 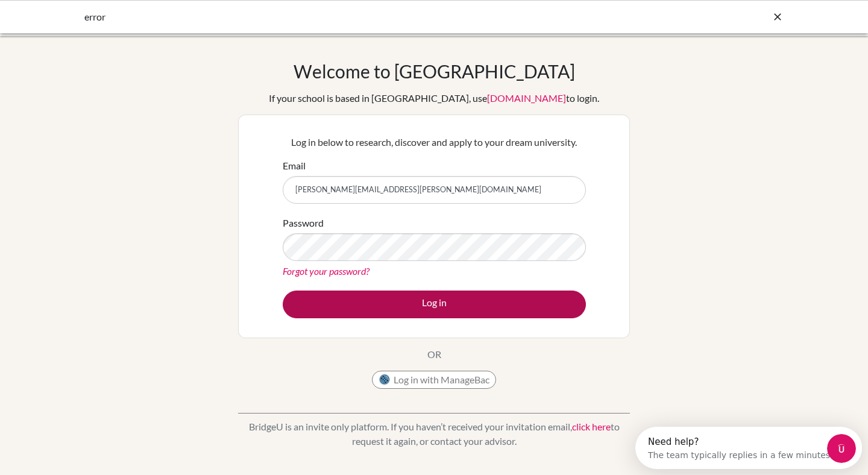 What do you see at coordinates (119, 21) in the screenshot?
I see `div: Open Intercom Messenger` at bounding box center [119, 21].